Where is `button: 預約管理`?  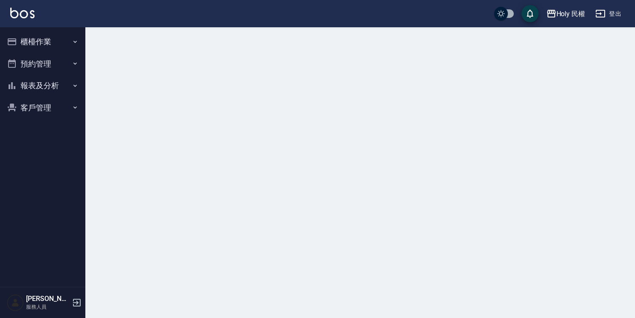 button: 預約管理 is located at coordinates (43, 64).